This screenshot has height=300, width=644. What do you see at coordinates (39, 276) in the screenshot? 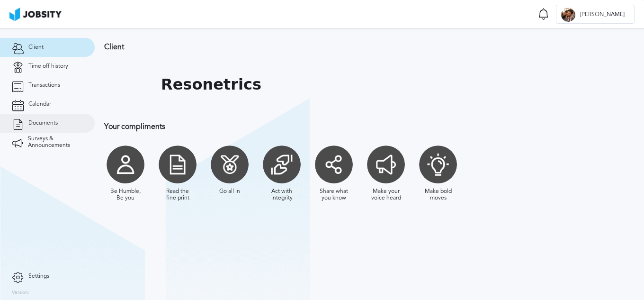
I see `span: Settings` at bounding box center [39, 276].